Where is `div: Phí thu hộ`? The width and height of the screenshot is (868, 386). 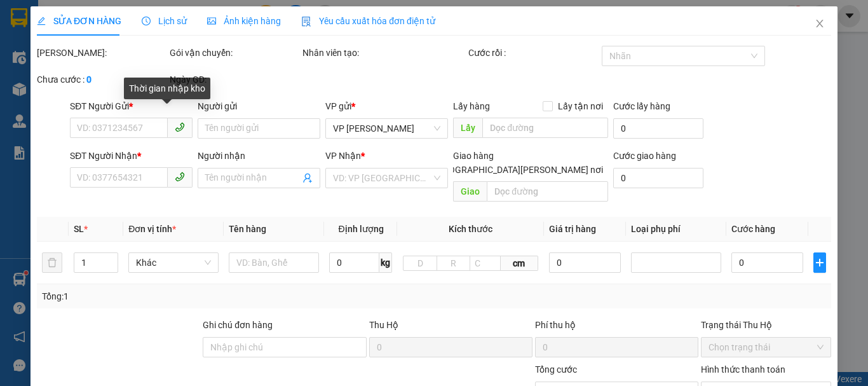 div: Phí thu hộ is located at coordinates (616, 327).